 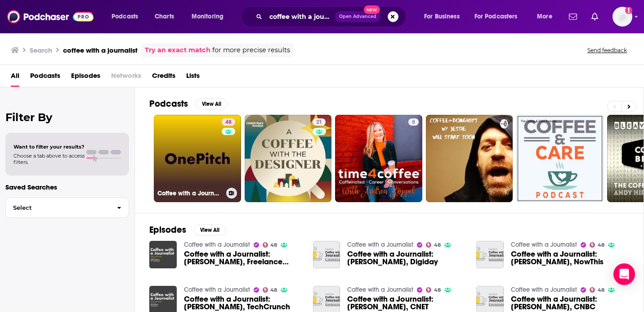 What do you see at coordinates (251, 50) in the screenshot?
I see `span: for more precise results` at bounding box center [251, 50].